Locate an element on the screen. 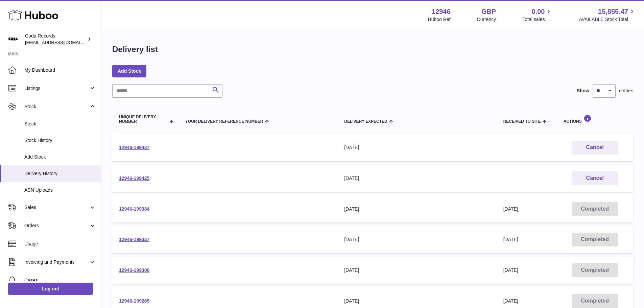 This screenshot has height=308, width=644. div: Huboo Ref is located at coordinates (439, 19).